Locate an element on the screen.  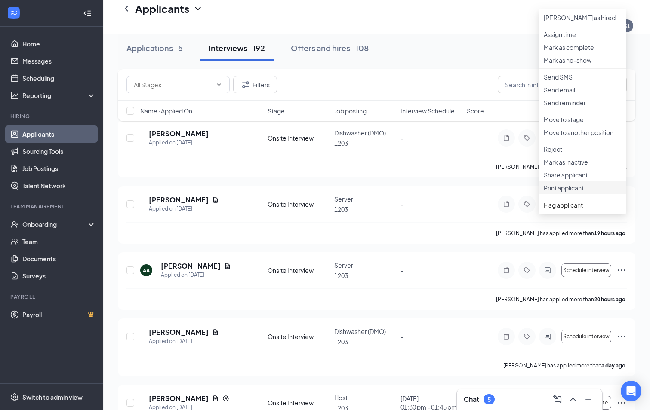
b: 19 hours ago is located at coordinates (609, 233).